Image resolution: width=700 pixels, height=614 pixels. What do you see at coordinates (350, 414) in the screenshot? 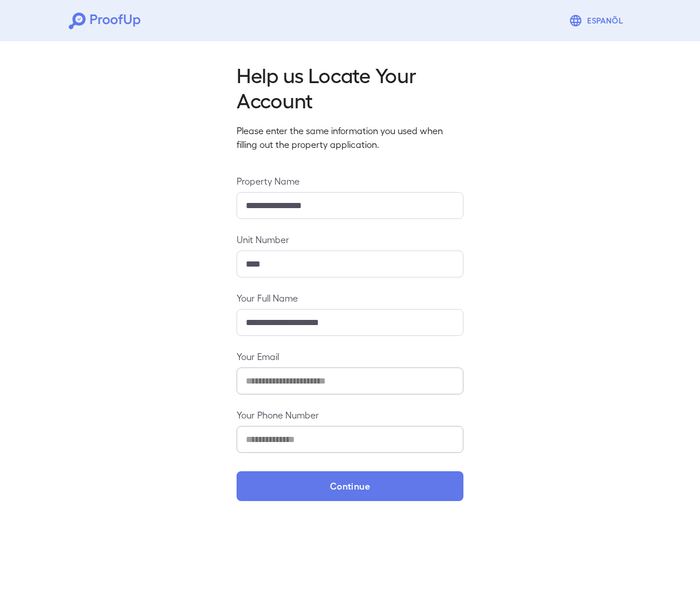
I see `label: Your Phone Number` at bounding box center [350, 414].